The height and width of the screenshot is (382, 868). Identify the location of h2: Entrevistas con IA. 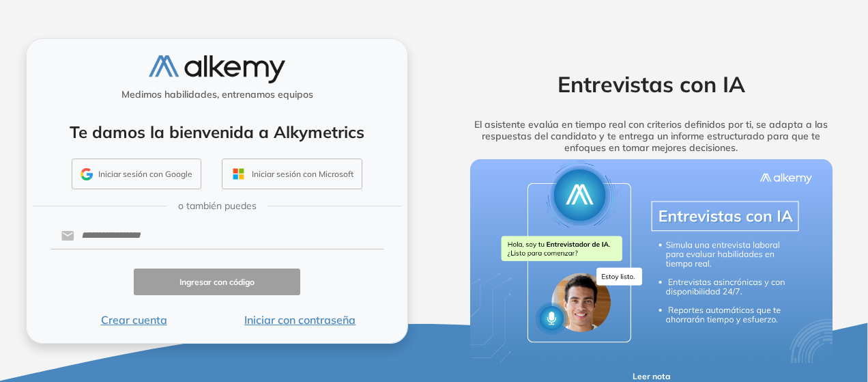
(651, 84).